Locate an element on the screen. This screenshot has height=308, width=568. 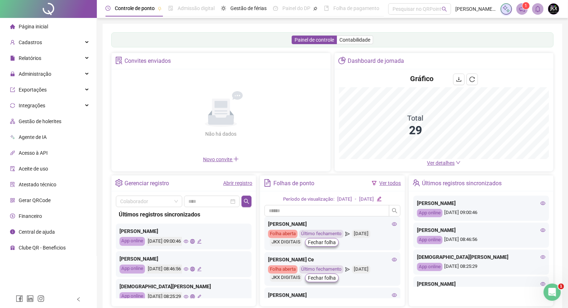
div: Gerenciar registro is located at coordinates (147, 183).